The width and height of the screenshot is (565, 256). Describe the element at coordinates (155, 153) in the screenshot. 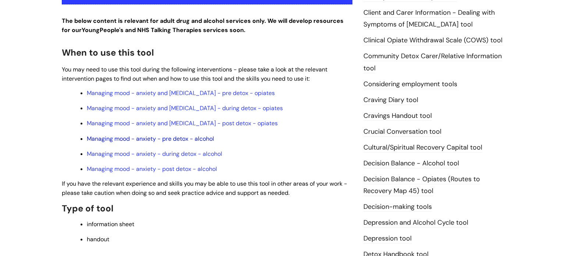

I see `a: Managing mood - anxiety - during detox - alcohol` at that location.